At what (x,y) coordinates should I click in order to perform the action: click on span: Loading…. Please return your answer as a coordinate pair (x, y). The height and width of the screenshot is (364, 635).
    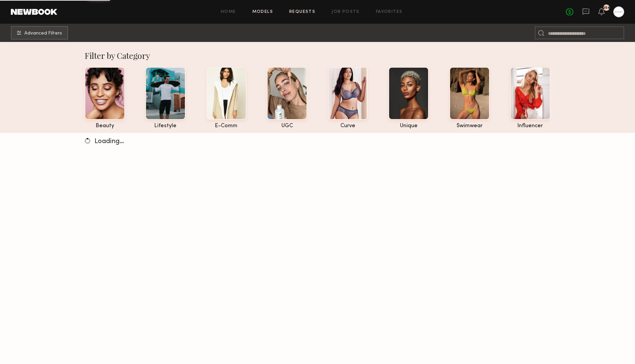
    Looking at the image, I should click on (109, 141).